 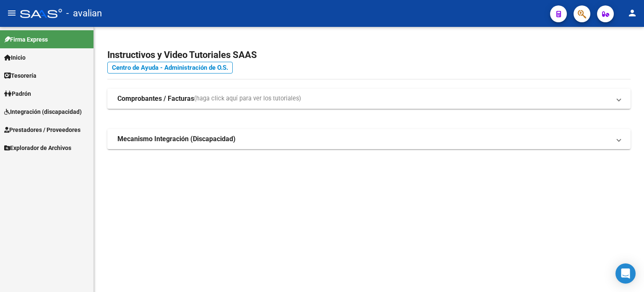 I want to click on mat-expansion-panel-header: Comprobantes / Facturas(haga click aquí para ver los tutoriales), so click(x=369, y=98).